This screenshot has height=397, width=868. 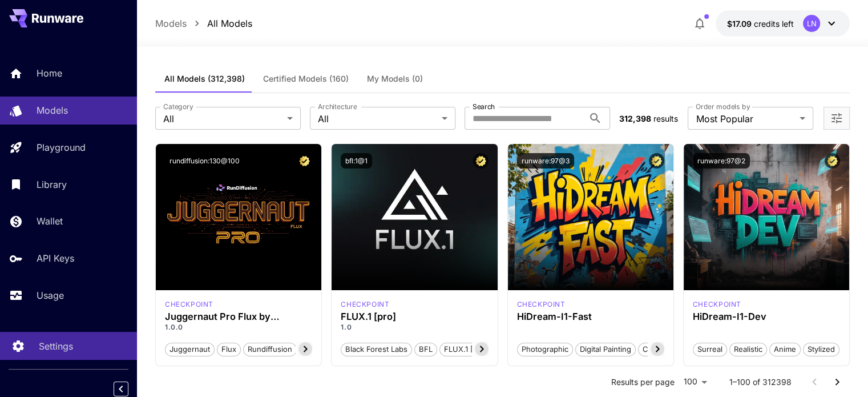 I want to click on div: FLUX.1 [pro], so click(x=414, y=317).